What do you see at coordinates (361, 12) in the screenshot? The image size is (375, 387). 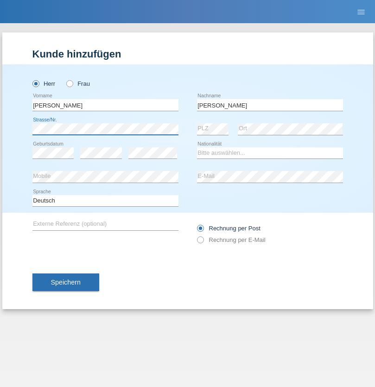 I see `i: menu` at bounding box center [361, 12].